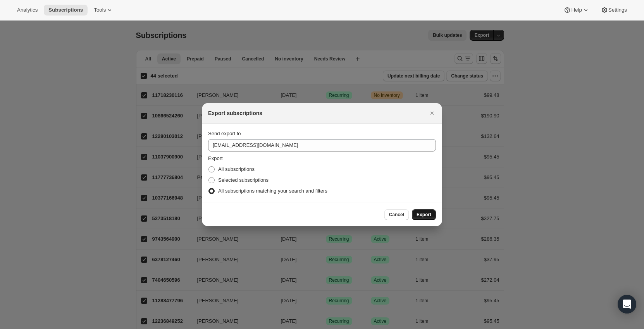 The width and height of the screenshot is (644, 329). Describe the element at coordinates (66, 10) in the screenshot. I see `button: Subscriptions` at that location.